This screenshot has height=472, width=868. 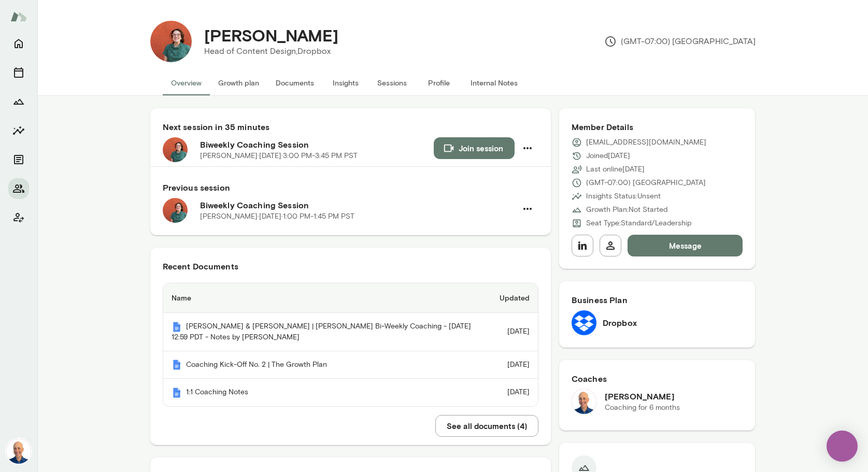 What do you see at coordinates (327, 392) in the screenshot?
I see `th: 1:1 Coaching Notes` at bounding box center [327, 392].